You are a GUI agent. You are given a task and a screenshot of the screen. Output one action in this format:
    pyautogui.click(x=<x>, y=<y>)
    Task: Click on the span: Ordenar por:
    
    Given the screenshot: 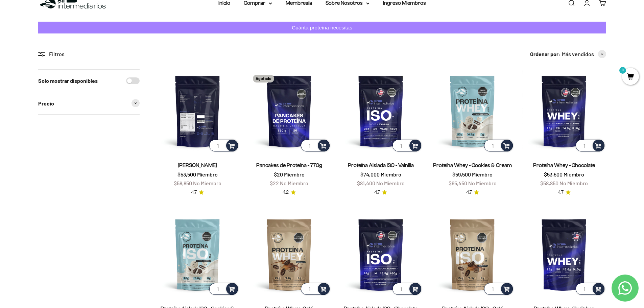 What is the action you would take?
    pyautogui.click(x=545, y=54)
    